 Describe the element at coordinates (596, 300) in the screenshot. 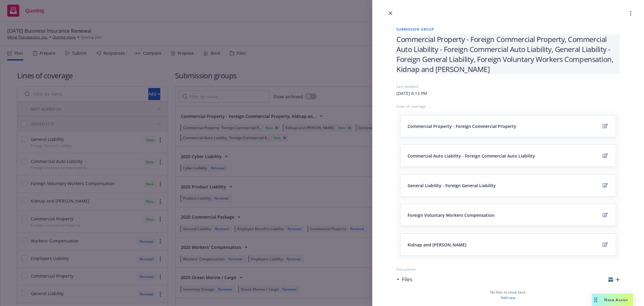

I see `div: Drag to move` at that location.